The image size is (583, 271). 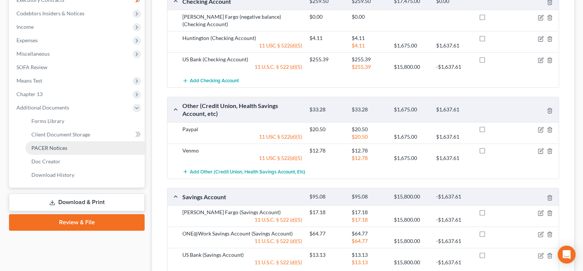 What do you see at coordinates (43, 107) in the screenshot?
I see `span: Additional Documents` at bounding box center [43, 107].